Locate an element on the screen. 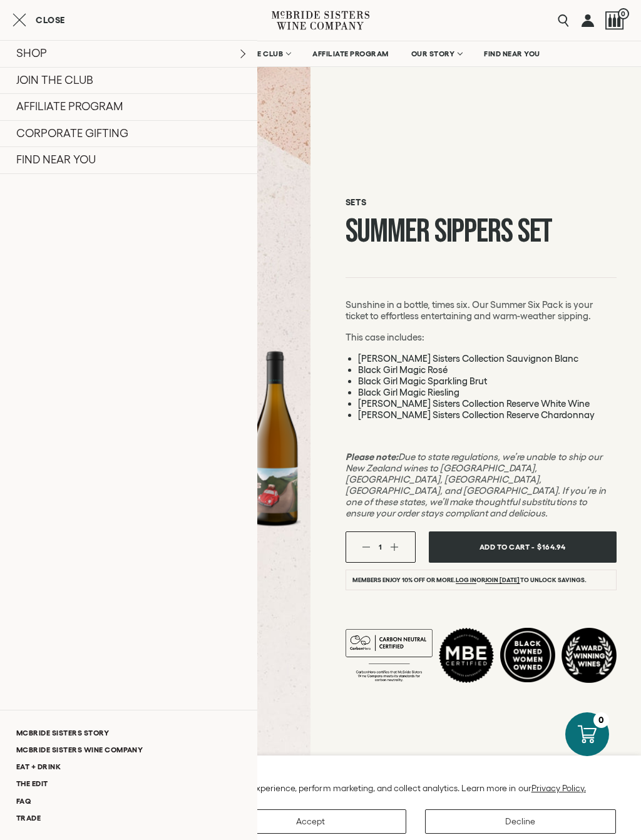 The height and width of the screenshot is (840, 641). a: FIND NEAR YOU is located at coordinates (512, 54).